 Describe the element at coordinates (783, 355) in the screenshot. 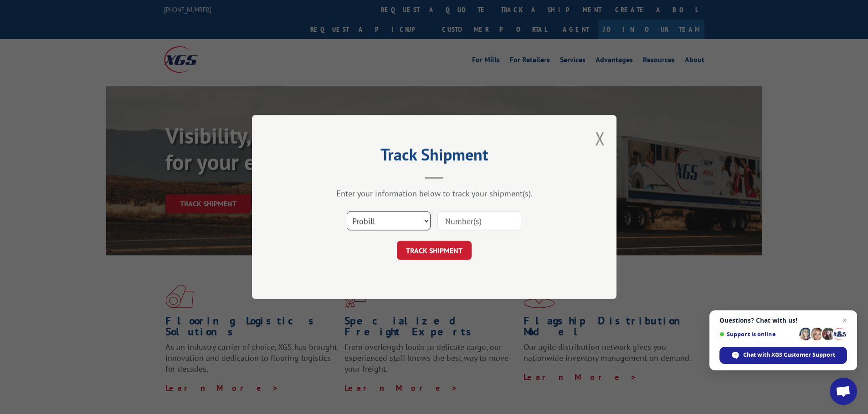

I see `div: Chat with XGS Customer Support` at that location.